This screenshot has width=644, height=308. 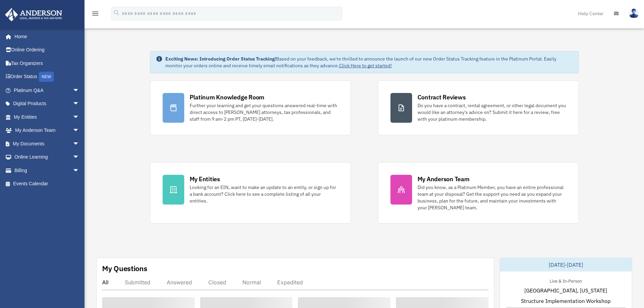 What do you see at coordinates (478, 192) in the screenshot?
I see `a: My Anderson Team Did you know, as a Platinum Member, you have an entire professional team at your...` at bounding box center [478, 192].